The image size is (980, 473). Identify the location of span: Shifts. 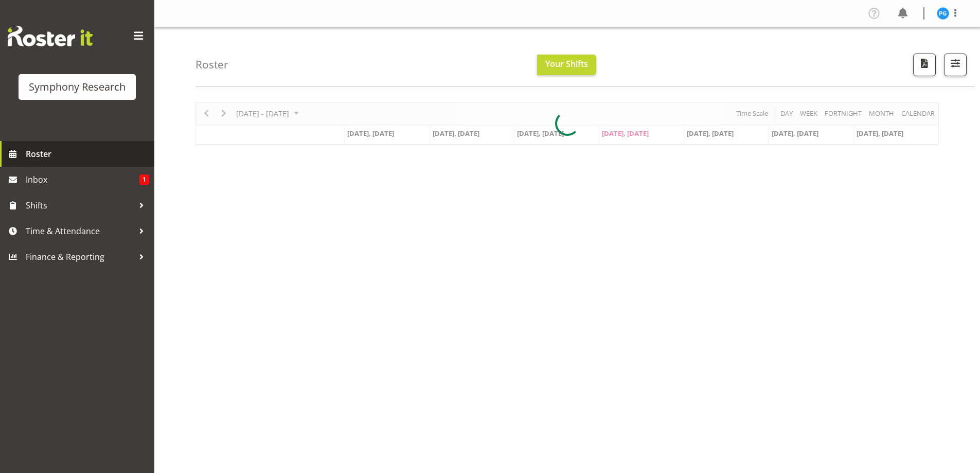
(80, 205).